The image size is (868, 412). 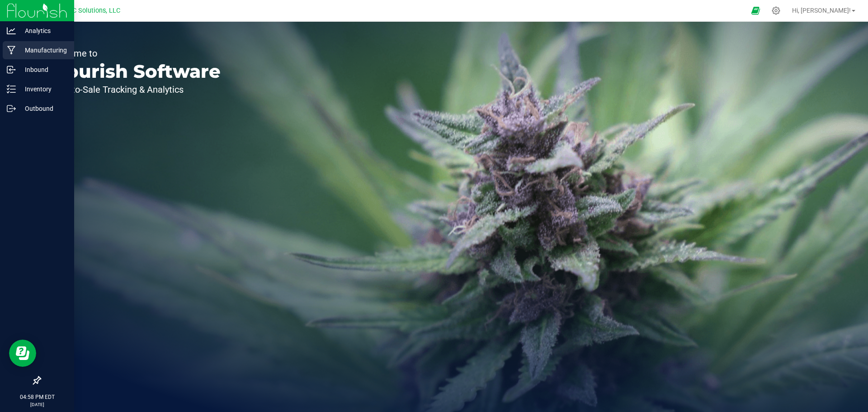 What do you see at coordinates (43, 51) in the screenshot?
I see `p: Manufacturing` at bounding box center [43, 51].